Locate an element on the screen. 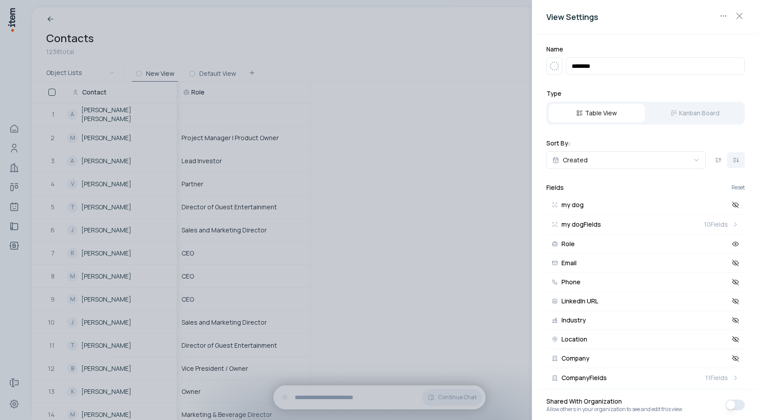  span: Company is located at coordinates (575, 358).